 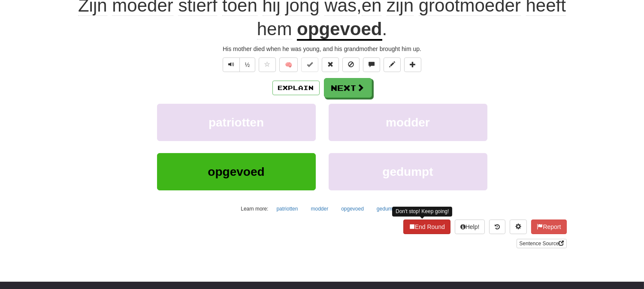 What do you see at coordinates (427, 227) in the screenshot?
I see `button: End Round` at bounding box center [427, 227].